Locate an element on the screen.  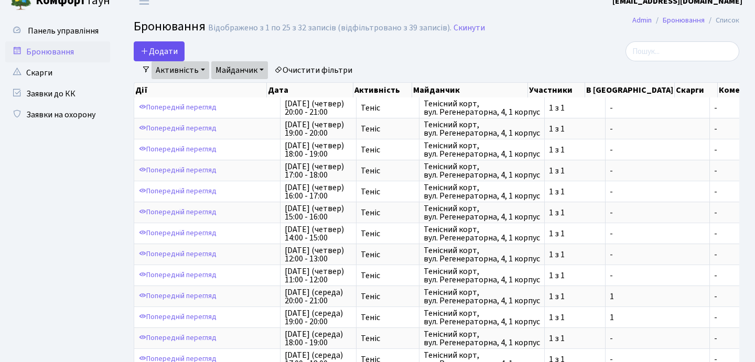
a: Заявки на охорону is located at coordinates (58, 115).